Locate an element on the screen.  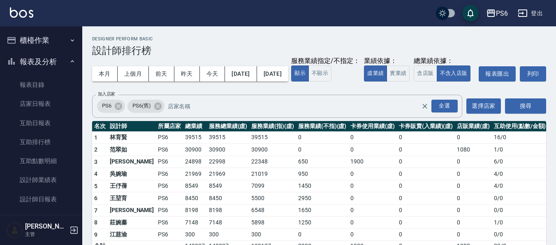
button: 選擇店家 is located at coordinates (484, 106).